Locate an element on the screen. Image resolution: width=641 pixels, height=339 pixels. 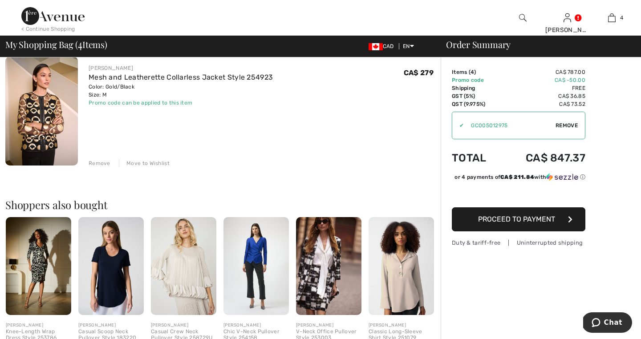
div: Order Summary is located at coordinates (535, 45).